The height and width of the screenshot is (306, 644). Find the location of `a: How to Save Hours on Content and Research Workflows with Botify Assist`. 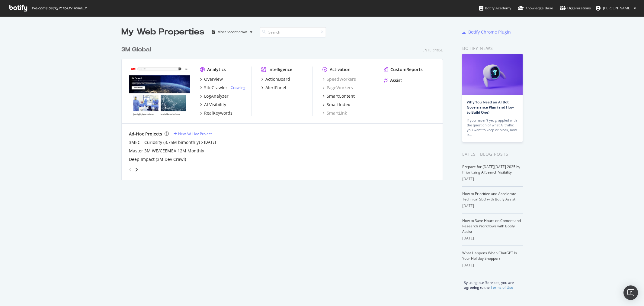

a: How to Save Hours on Content and Research Workflows with Botify Assist is located at coordinates (491, 226).